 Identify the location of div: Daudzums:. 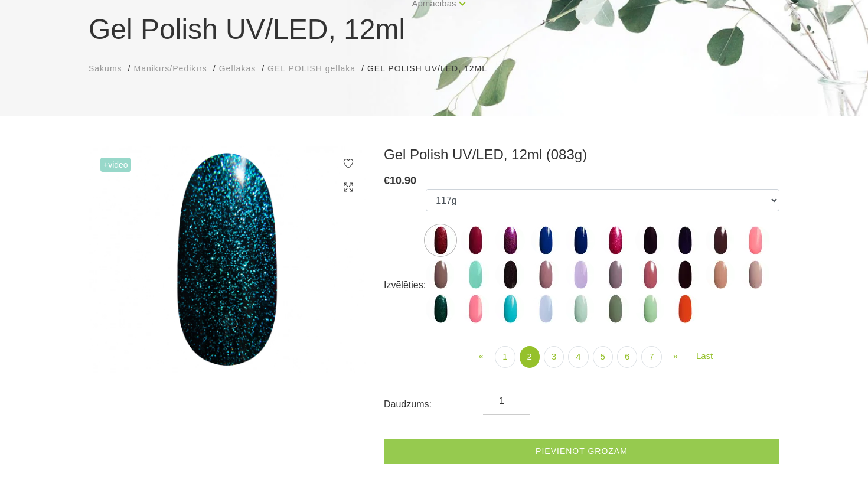
(434, 404).